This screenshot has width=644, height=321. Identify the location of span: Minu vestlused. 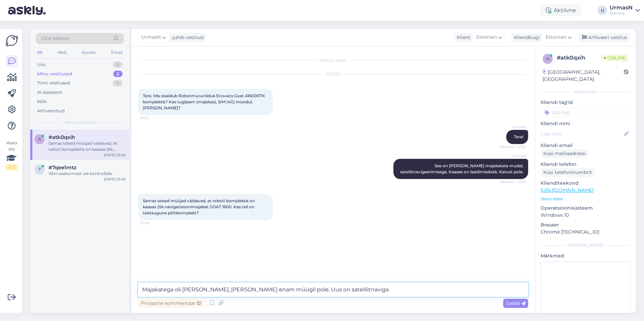
(79, 122).